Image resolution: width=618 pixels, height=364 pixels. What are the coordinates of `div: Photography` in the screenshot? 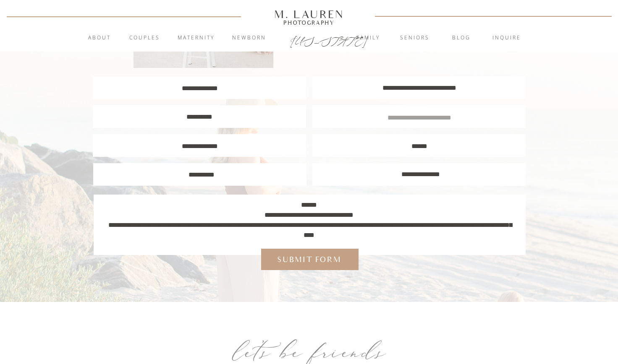 It's located at (309, 23).